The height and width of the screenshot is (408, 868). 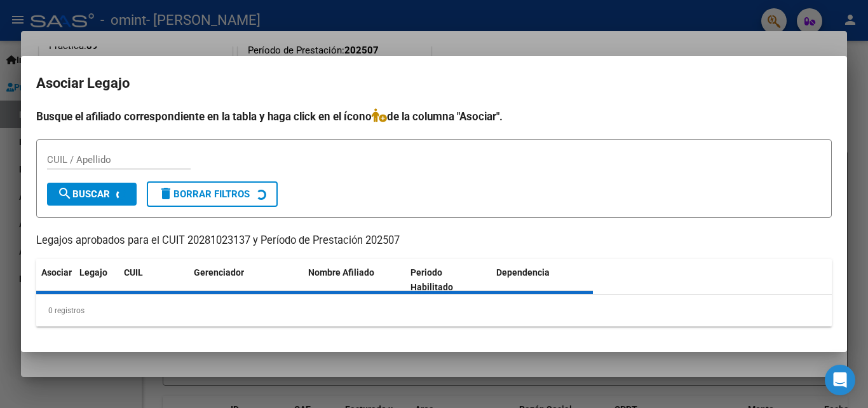 What do you see at coordinates (448, 280) in the screenshot?
I see `datatable-header-cell: Periodo Habilitado` at bounding box center [448, 280].